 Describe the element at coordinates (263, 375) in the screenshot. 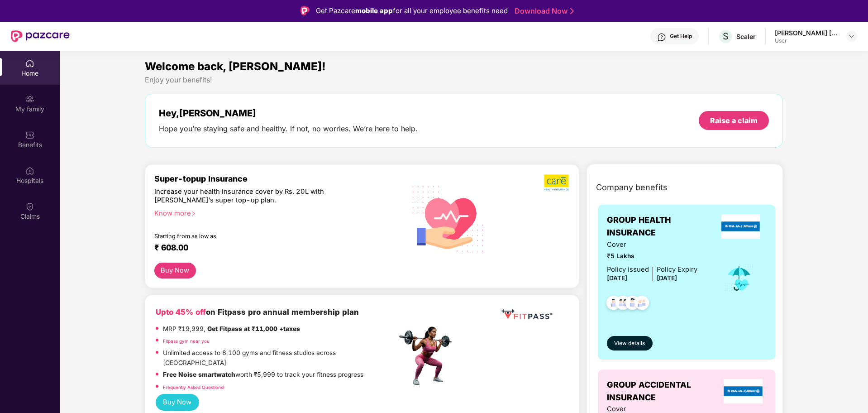

I see `p: worth ₹5,999 to track your fitness progress` at that location.